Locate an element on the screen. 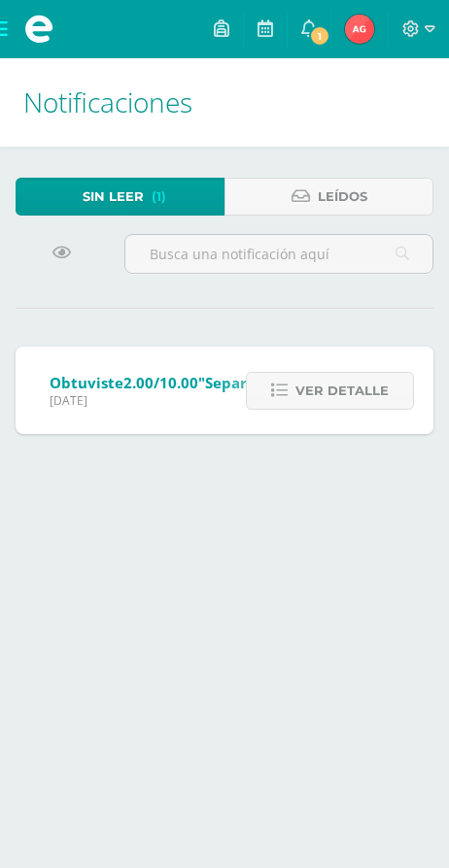 The height and width of the screenshot is (868, 449). span: Leídos is located at coordinates (342, 196).